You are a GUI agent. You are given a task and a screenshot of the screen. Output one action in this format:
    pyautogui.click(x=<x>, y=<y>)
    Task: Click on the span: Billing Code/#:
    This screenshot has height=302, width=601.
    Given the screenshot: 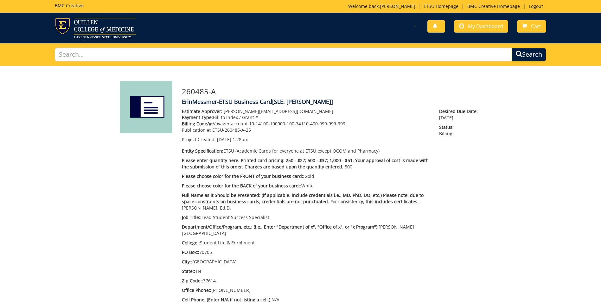 What is the action you would take?
    pyautogui.click(x=197, y=124)
    